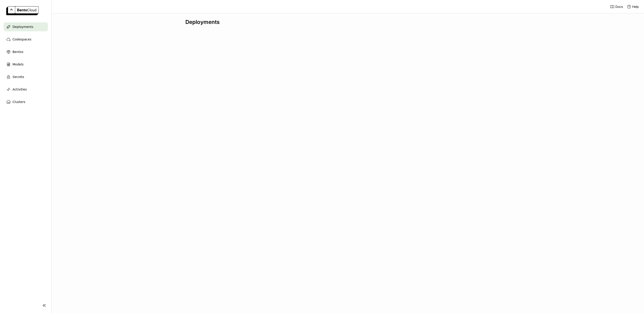 The height and width of the screenshot is (313, 644). I want to click on span: Clusters, so click(19, 102).